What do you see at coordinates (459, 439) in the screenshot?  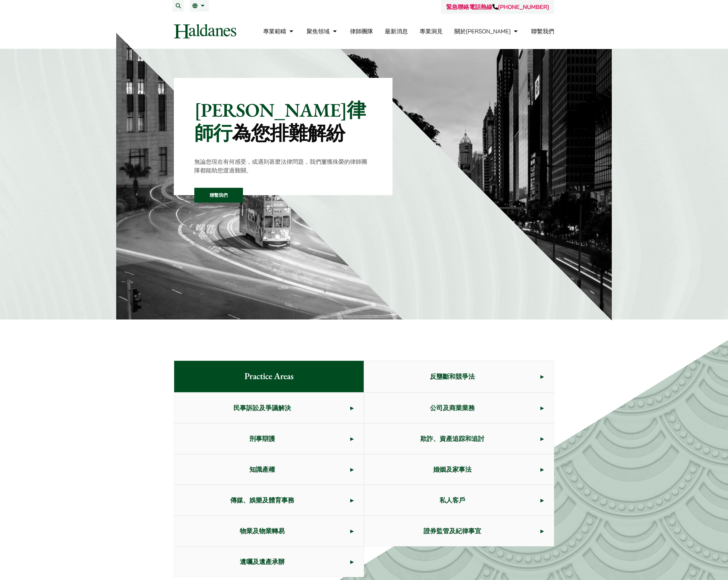 I see `a: 欺詐、資產追踪和追討` at bounding box center [459, 439].